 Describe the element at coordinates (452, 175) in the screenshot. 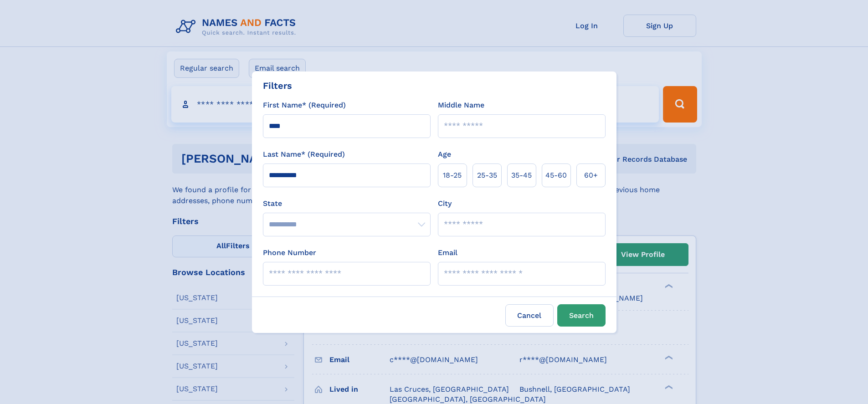

I see `span: 18‑25` at that location.